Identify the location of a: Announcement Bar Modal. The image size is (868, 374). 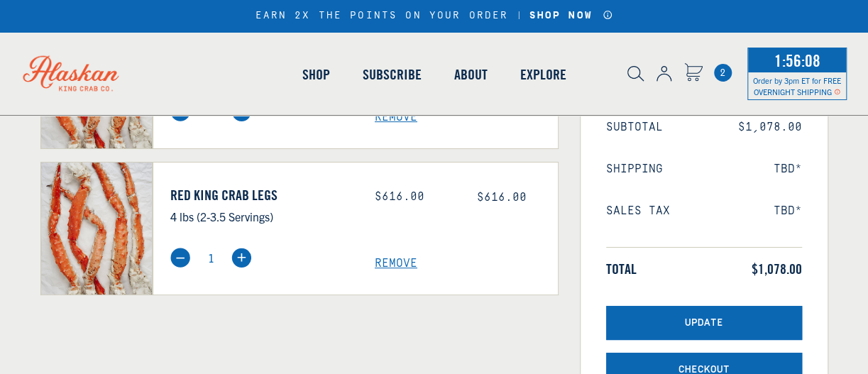
(608, 15).